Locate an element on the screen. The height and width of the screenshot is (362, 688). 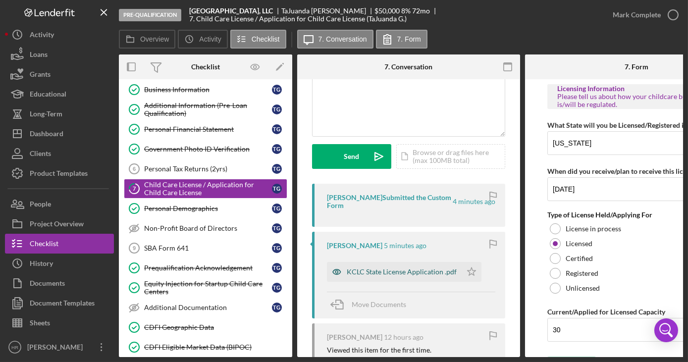
div: Send is located at coordinates (352, 157).